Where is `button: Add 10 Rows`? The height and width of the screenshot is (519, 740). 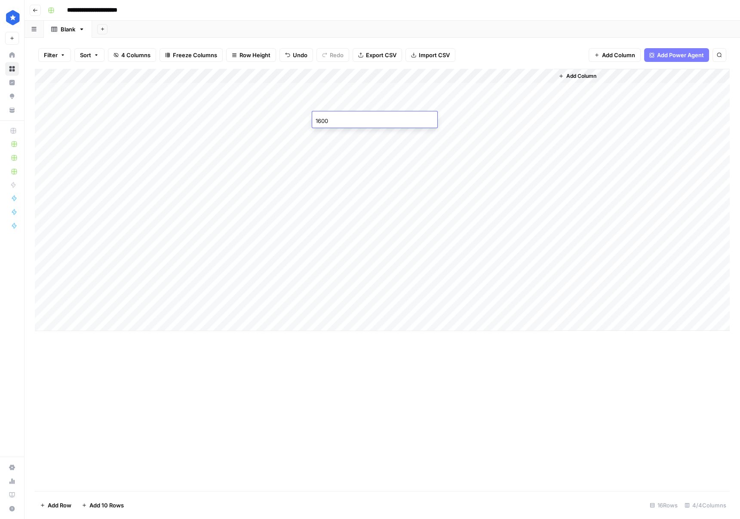
button: Add 10 Rows is located at coordinates (103, 505).